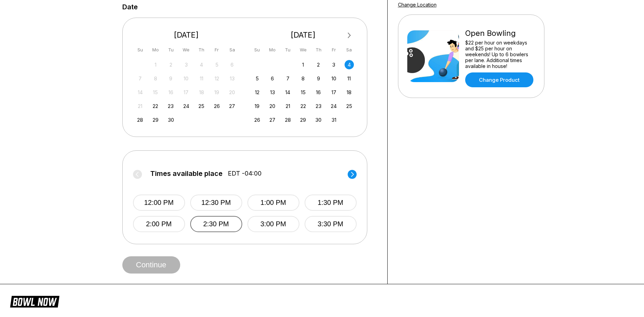 This screenshot has width=644, height=317. Describe the element at coordinates (333, 64) in the screenshot. I see `div: Choose Friday, October 3rd, 2025` at that location.